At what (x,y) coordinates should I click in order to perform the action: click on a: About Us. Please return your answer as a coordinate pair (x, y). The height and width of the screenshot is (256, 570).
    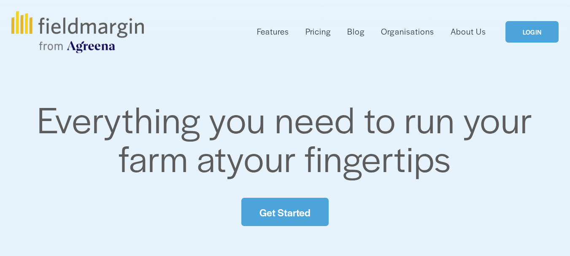
    Looking at the image, I should click on (469, 32).